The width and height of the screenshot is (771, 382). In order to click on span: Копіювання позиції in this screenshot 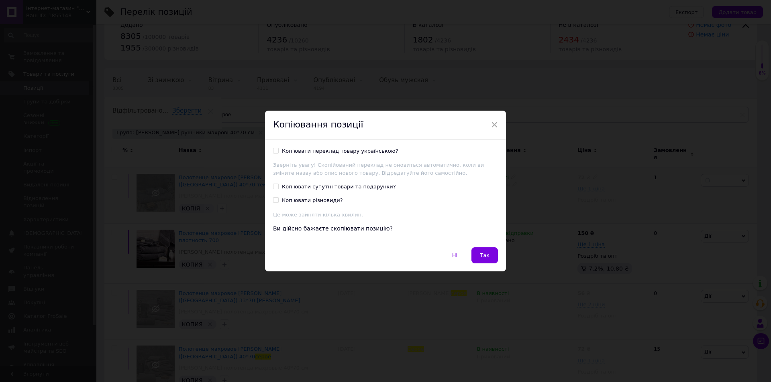, I will do `click(318, 124)`.